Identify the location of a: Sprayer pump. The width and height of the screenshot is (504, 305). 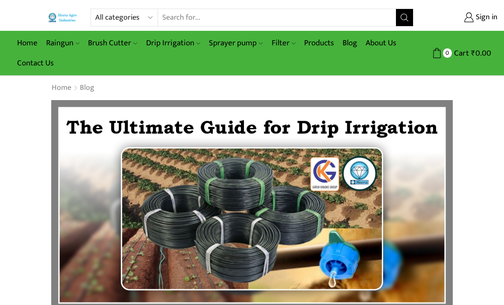
(236, 43).